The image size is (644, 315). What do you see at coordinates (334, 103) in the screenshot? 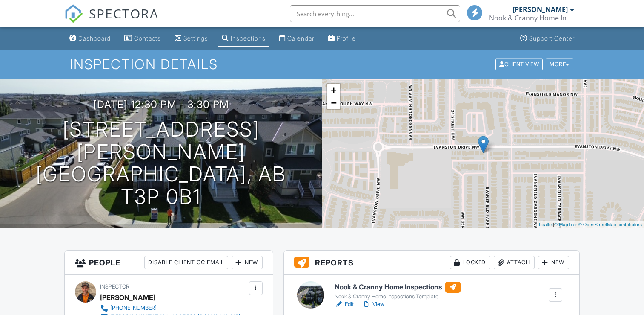
I see `a: Zoom out` at bounding box center [334, 103].